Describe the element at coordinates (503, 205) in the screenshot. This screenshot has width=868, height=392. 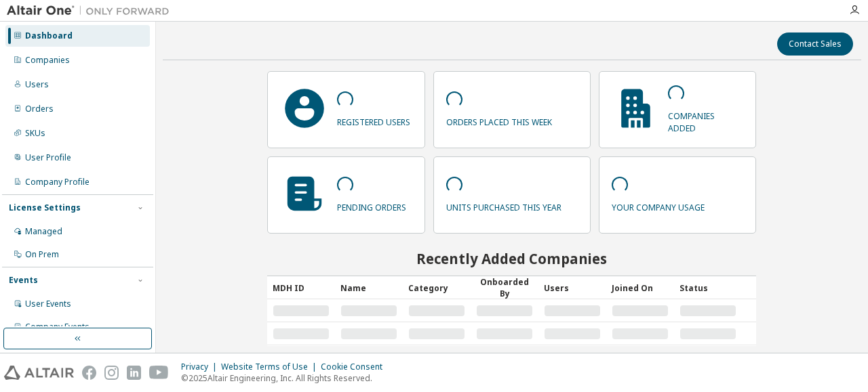
I see `p: units purchased this year` at that location.